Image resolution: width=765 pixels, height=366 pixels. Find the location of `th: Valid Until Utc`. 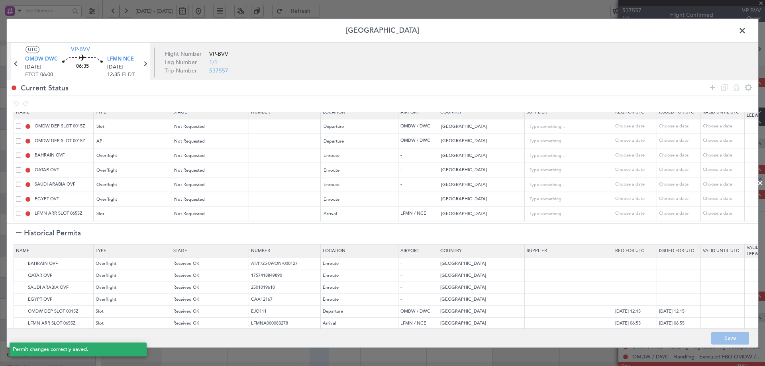

th: Valid Until Utc is located at coordinates (723, 251).